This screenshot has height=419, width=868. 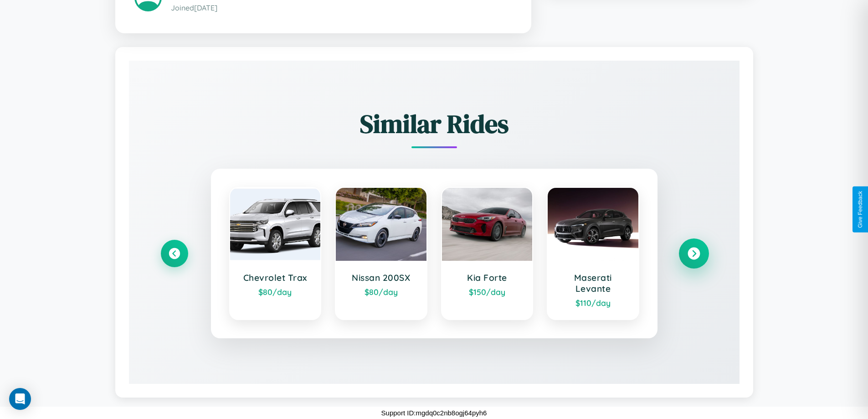 I want to click on p: Support ID: mgdq0c2nb8ogj64pyh6, so click(x=434, y=413).